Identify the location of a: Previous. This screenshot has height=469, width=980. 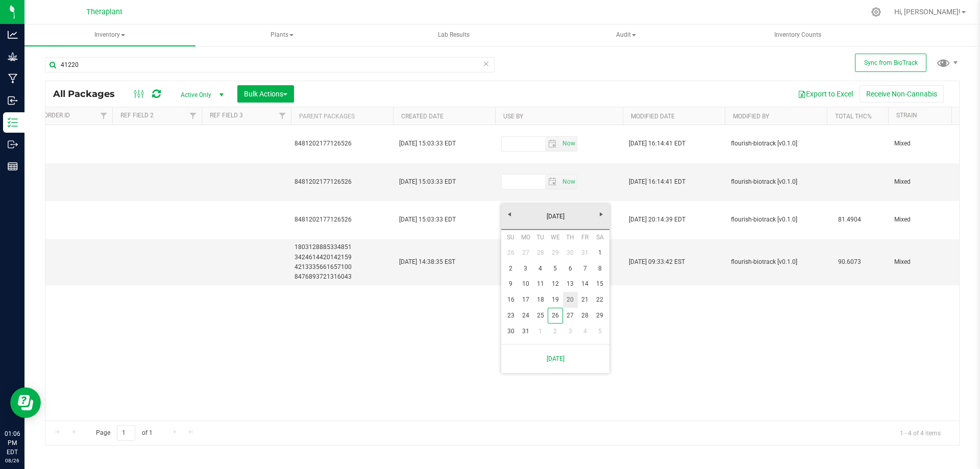
(509, 214).